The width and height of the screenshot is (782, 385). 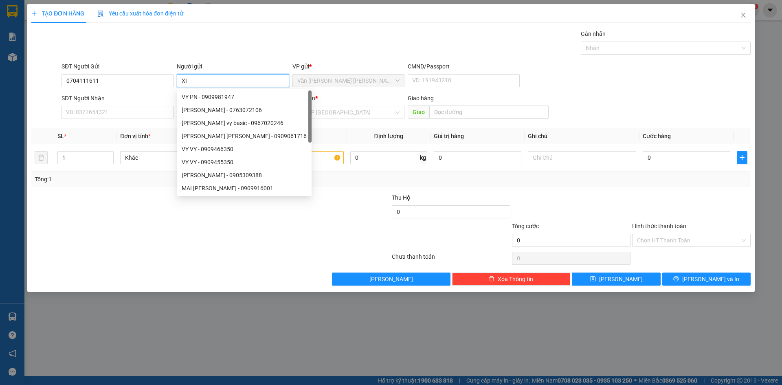 I want to click on div: thục vy basic - 0967020246, so click(x=244, y=123).